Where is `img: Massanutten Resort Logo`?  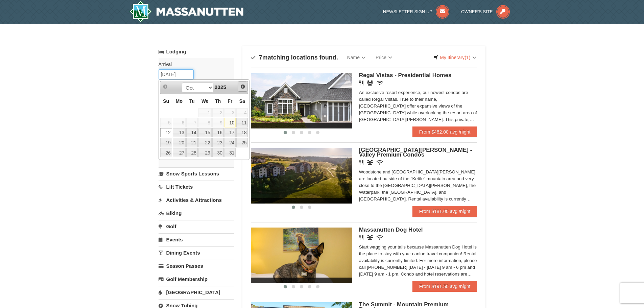
img: Massanutten Resort Logo is located at coordinates (186, 12).